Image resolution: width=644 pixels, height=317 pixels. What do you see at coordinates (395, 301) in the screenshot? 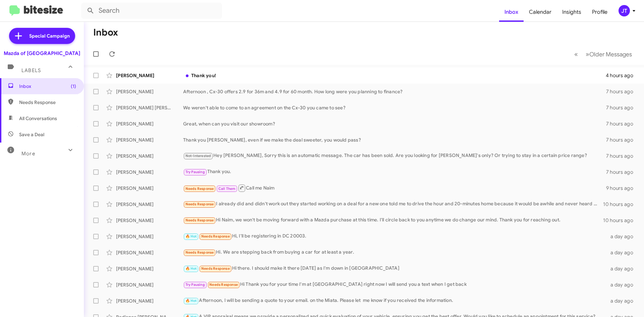
I see `div: Afternoon, I will be sending a quote to your email. on the Miata. Please let me know if you recei...` at bounding box center [395, 301].